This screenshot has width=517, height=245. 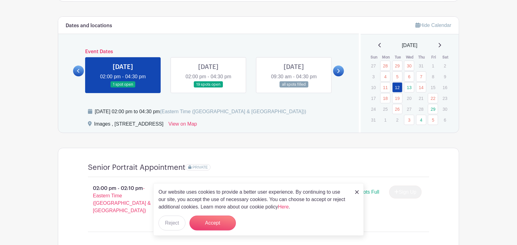 What do you see at coordinates (445, 57) in the screenshot?
I see `th: Sat` at bounding box center [445, 57].